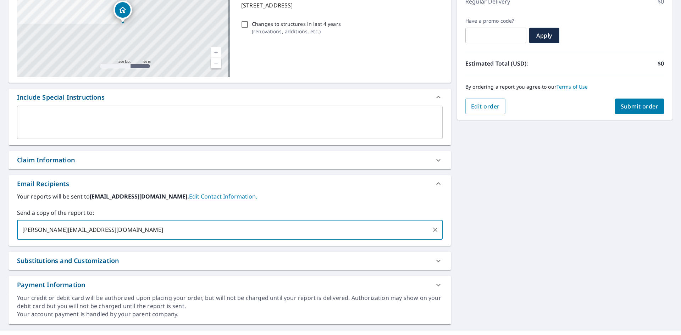 This screenshot has height=335, width=681. Describe the element at coordinates (661, 64) in the screenshot. I see `p: $0` at that location.